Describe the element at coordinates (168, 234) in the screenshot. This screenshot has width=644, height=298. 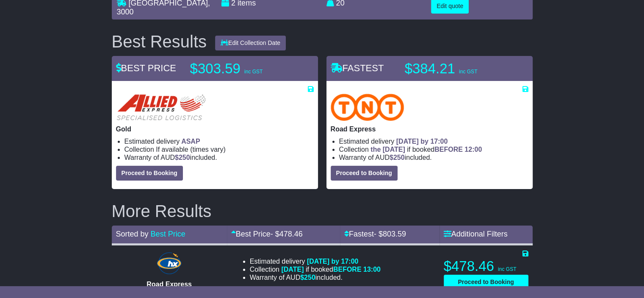
I see `a: Best Price` at that location.